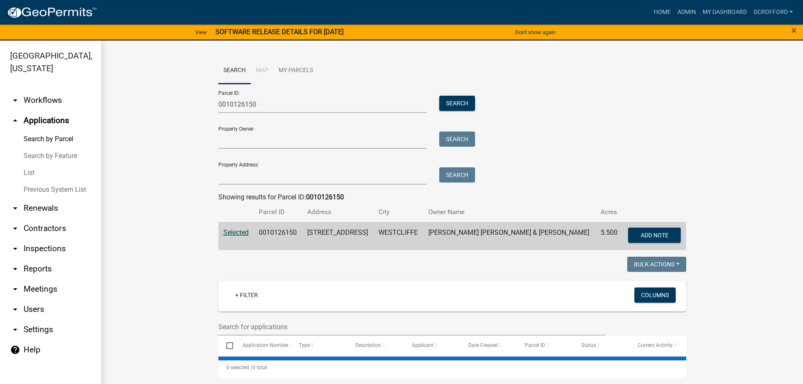 Image resolution: width=803 pixels, height=384 pixels. Describe the element at coordinates (794, 30) in the screenshot. I see `button: Close` at that location.